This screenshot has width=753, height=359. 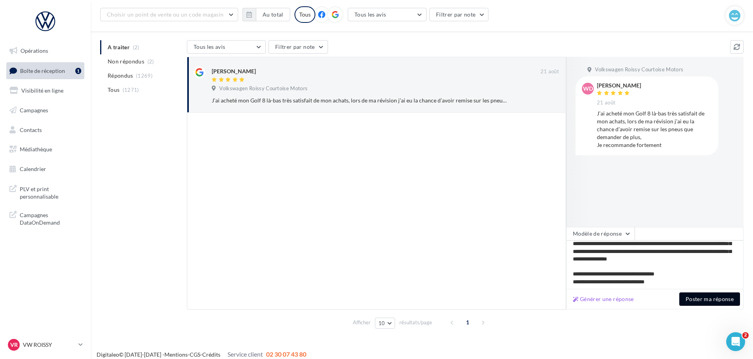 What do you see at coordinates (131, 90) in the screenshot?
I see `span: (1271)` at bounding box center [131, 90].